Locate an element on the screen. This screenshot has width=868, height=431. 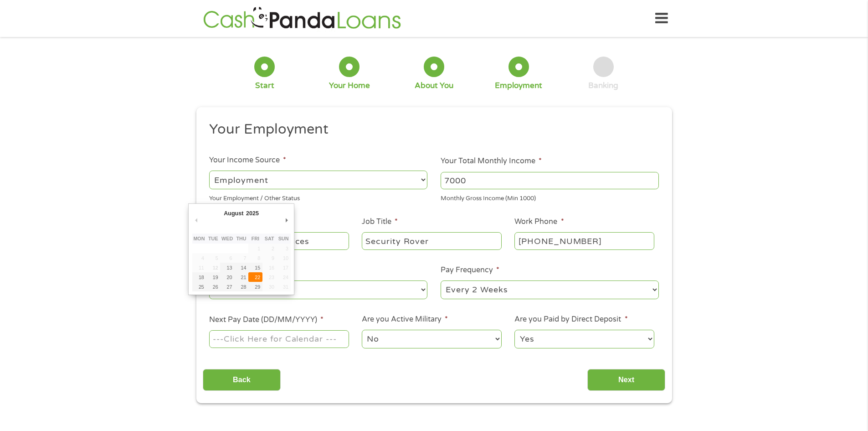
button: 19 is located at coordinates (213, 277).